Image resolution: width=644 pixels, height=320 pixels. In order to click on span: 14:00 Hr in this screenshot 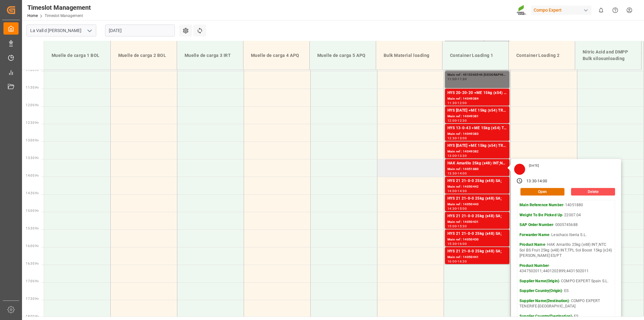, I will do `click(32, 176)`.